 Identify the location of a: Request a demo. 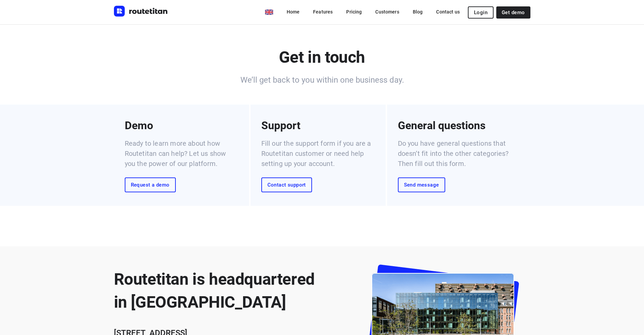
(150, 185).